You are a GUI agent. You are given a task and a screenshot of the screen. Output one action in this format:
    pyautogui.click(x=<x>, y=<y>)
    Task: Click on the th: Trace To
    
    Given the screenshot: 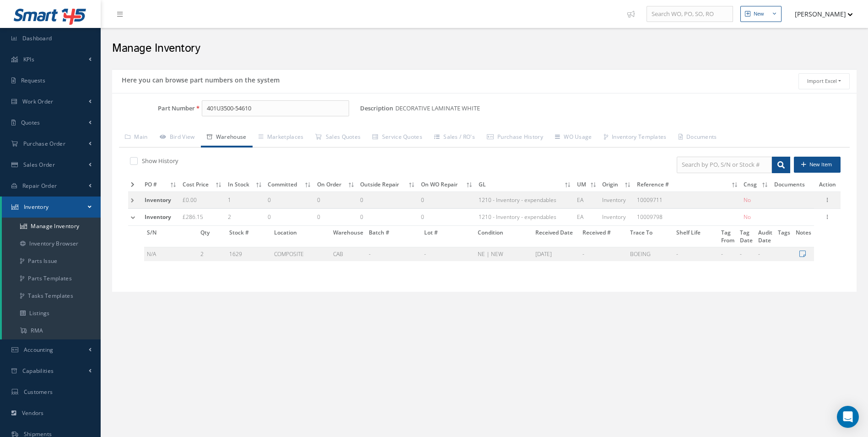 What is the action you would take?
    pyautogui.click(x=651, y=236)
    